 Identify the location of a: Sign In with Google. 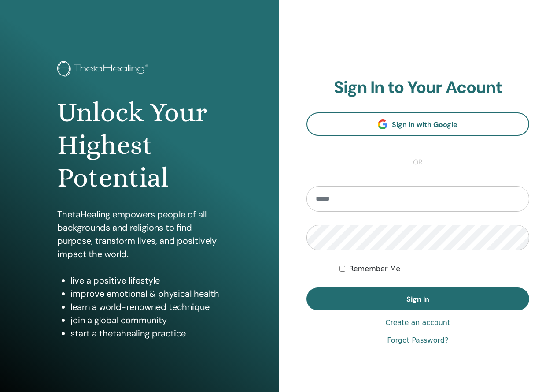
(418, 124).